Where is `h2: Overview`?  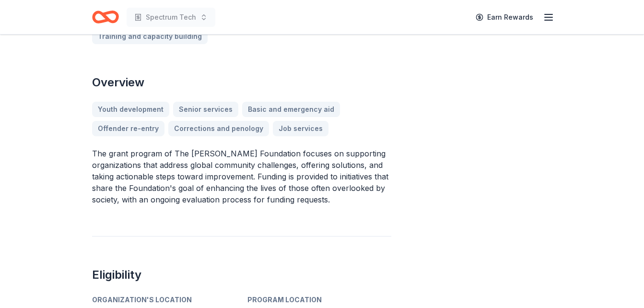 h2: Overview is located at coordinates (241, 83).